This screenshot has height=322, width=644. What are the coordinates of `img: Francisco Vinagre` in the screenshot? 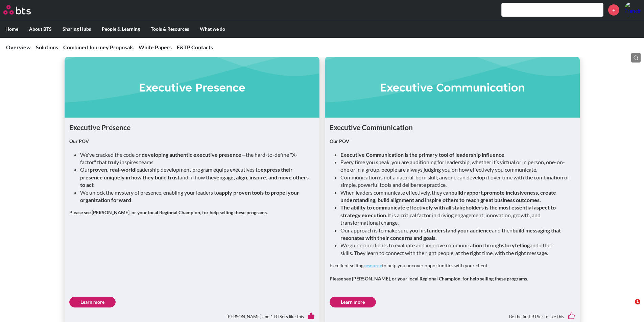 It's located at (633, 10).